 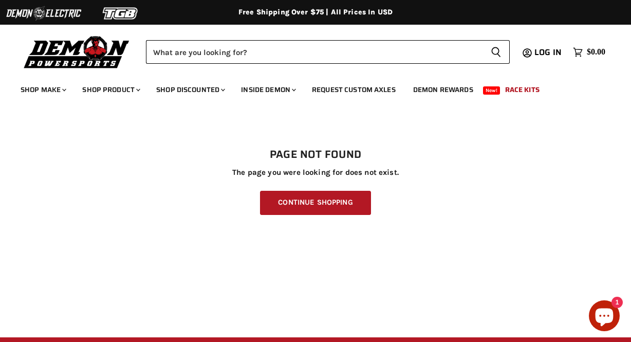 What do you see at coordinates (328, 52) in the screenshot?
I see `form: Product` at bounding box center [328, 52].